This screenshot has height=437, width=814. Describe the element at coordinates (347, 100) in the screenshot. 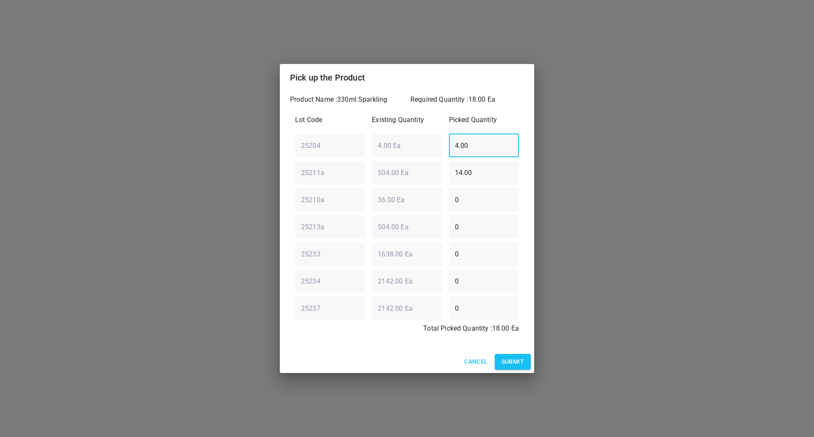

I see `p: Product Name : 330ml Sparkling` at that location.